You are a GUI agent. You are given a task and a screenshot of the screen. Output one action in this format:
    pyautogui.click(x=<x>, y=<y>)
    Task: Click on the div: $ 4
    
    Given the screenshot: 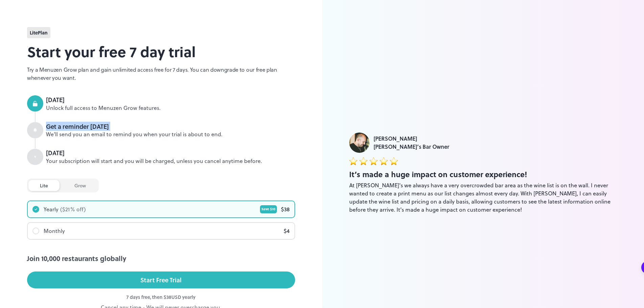 What is the action you would take?
    pyautogui.click(x=287, y=231)
    